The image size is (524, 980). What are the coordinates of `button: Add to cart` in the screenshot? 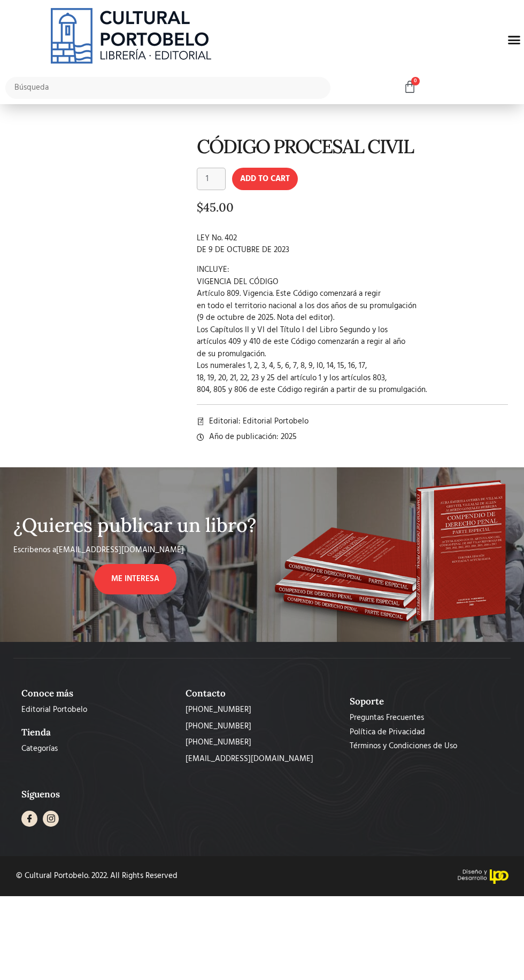 It's located at (264, 179).